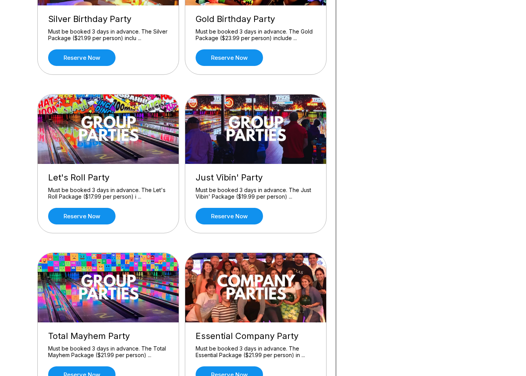 This screenshot has height=376, width=526. What do you see at coordinates (109, 288) in the screenshot?
I see `img: Total Mayhem Party` at bounding box center [109, 288].